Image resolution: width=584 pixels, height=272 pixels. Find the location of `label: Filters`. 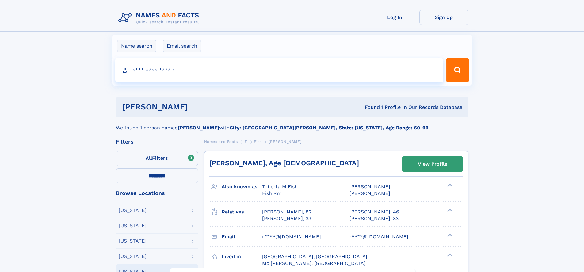

label: Filters is located at coordinates (157, 158).